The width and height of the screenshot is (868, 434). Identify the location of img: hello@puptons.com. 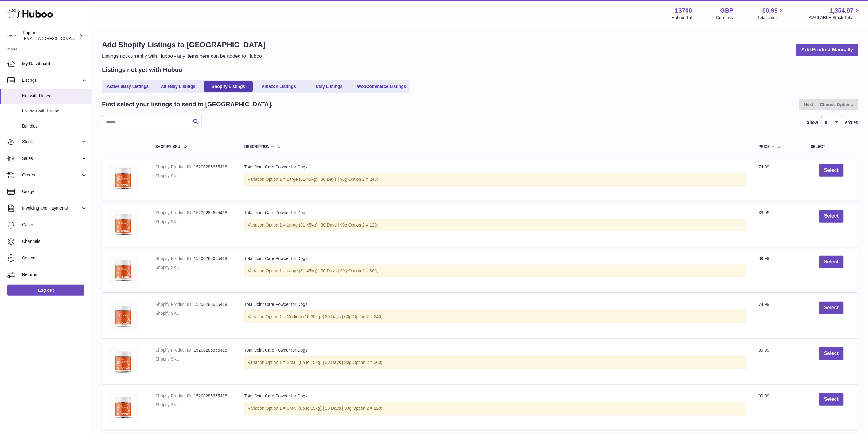
(12, 36).